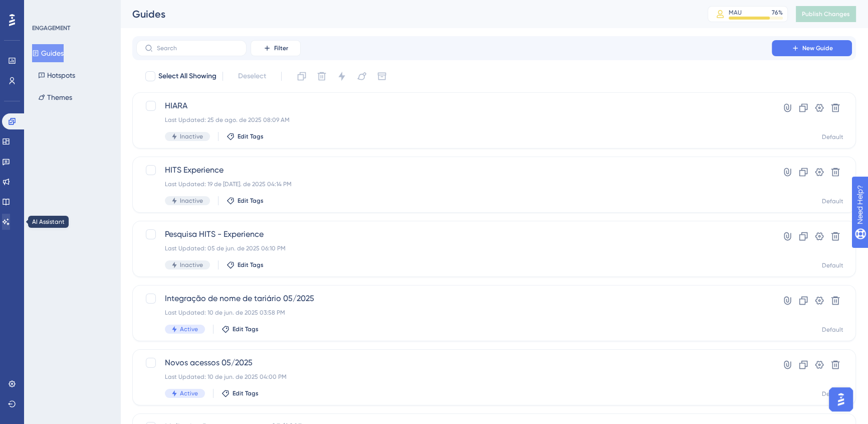 The width and height of the screenshot is (868, 424). Describe the element at coordinates (454, 313) in the screenshot. I see `div: Last Updated: 10 de jun. de 2025 03:58 PM` at that location.